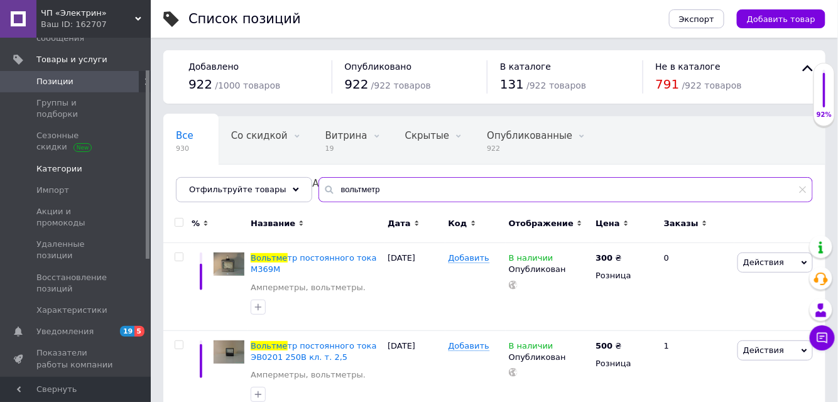 This screenshot has width=838, height=402. I want to click on span: Название, so click(273, 224).